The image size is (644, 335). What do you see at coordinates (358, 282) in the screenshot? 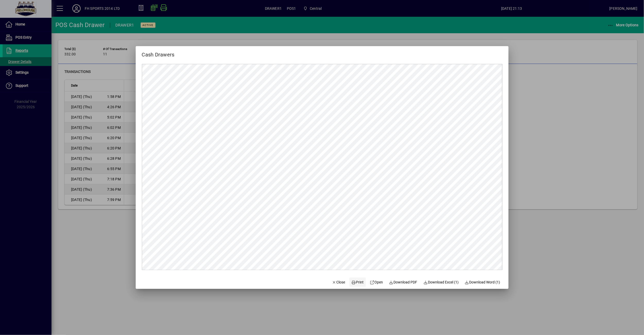
I see `button: Print` at bounding box center [358, 282].